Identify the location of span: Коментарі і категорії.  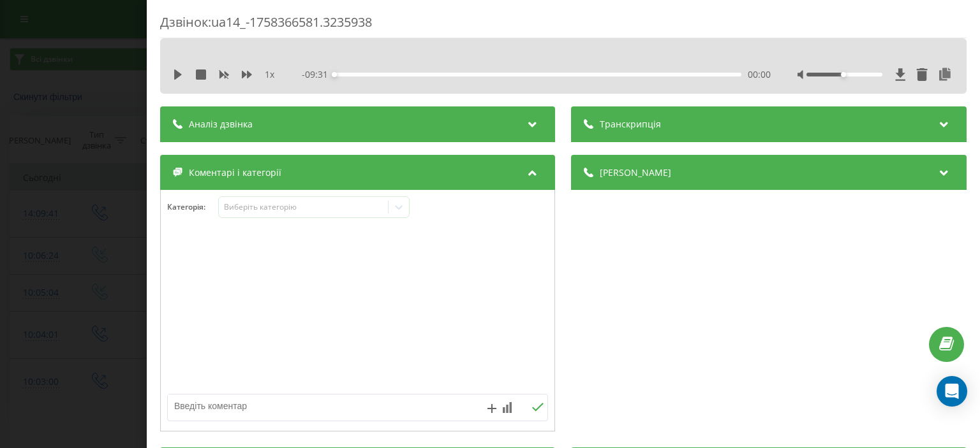
(234, 173).